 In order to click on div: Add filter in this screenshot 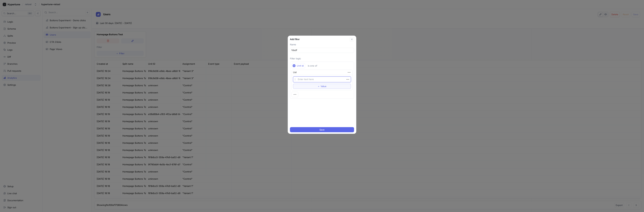, I will do `click(320, 39)`.